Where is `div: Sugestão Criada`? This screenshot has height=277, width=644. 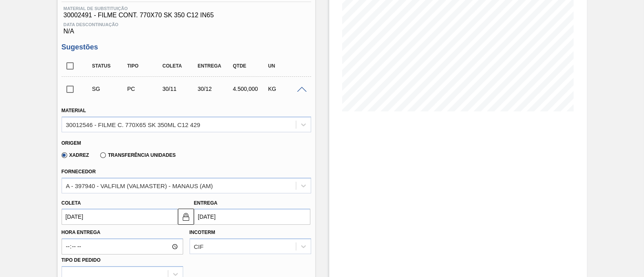 div: Sugestão Criada is located at coordinates (109, 89).